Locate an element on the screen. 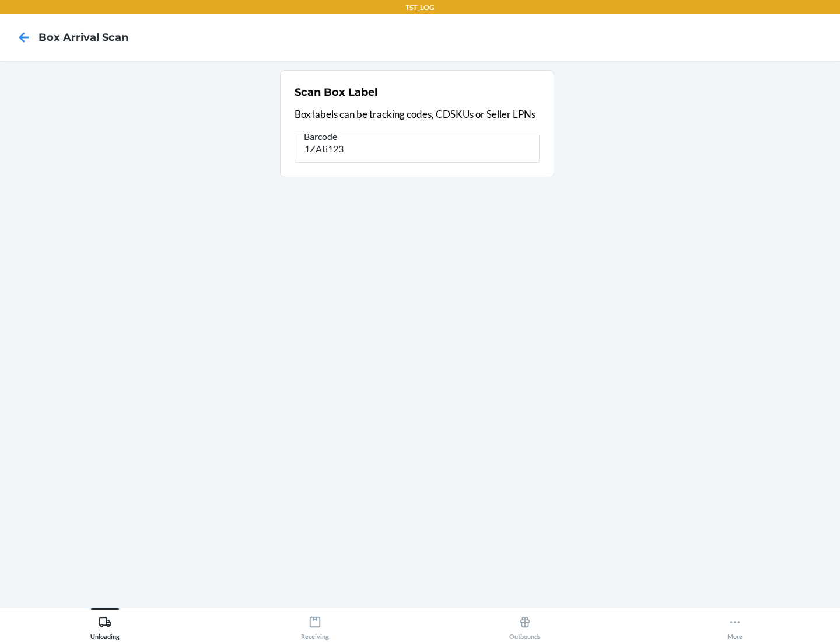 This screenshot has width=840, height=642. button: More is located at coordinates (735, 624).